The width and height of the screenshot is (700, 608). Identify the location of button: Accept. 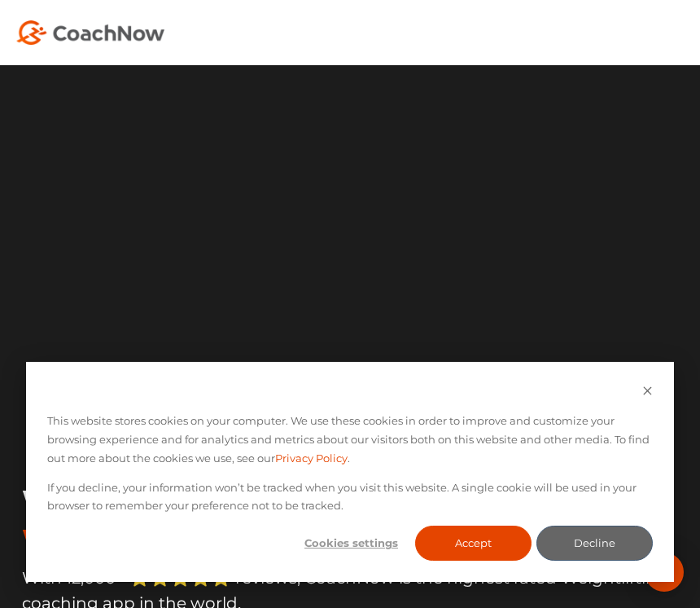
(473, 542).